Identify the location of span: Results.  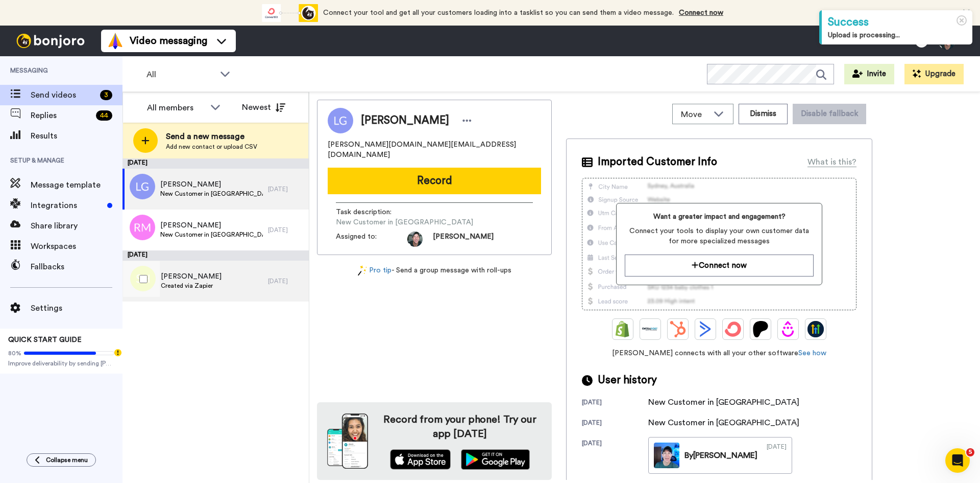
(76, 136).